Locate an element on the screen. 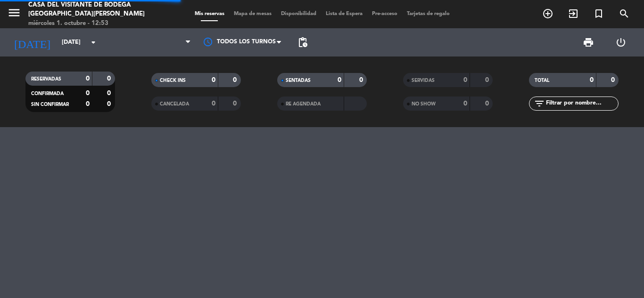 This screenshot has width=644, height=298. i: search is located at coordinates (624, 14).